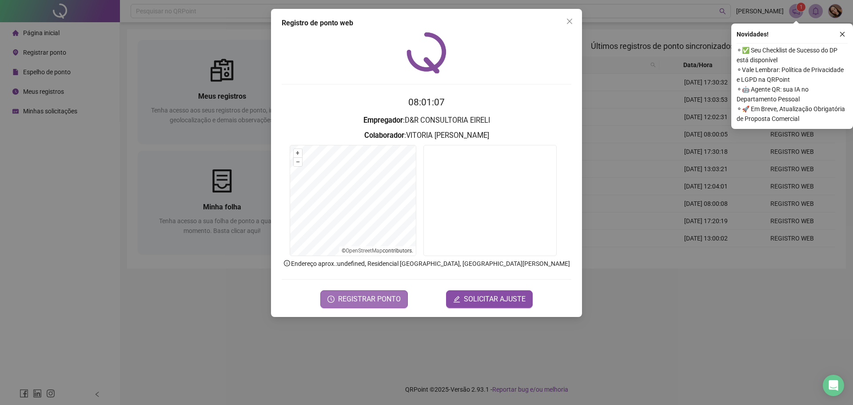 The height and width of the screenshot is (405, 853). Describe the element at coordinates (383, 120) in the screenshot. I see `strong: Empregador` at that location.